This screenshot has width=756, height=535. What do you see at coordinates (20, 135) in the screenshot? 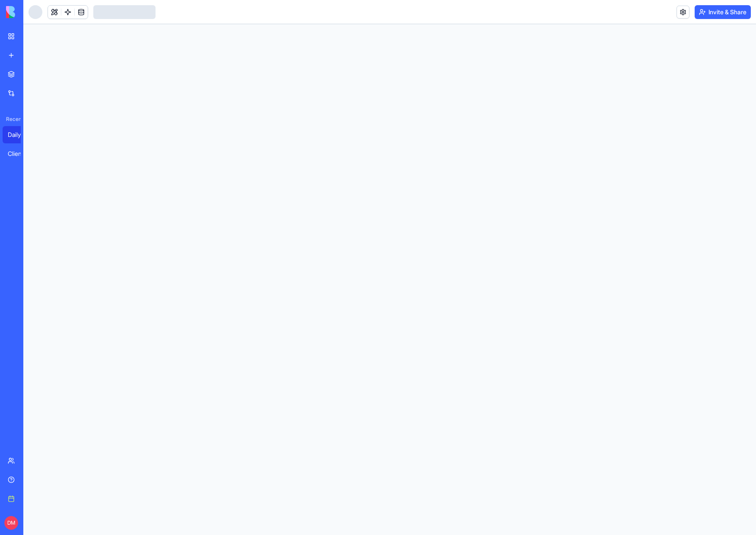
I see `a: Daily Planner Pro` at bounding box center [20, 135].